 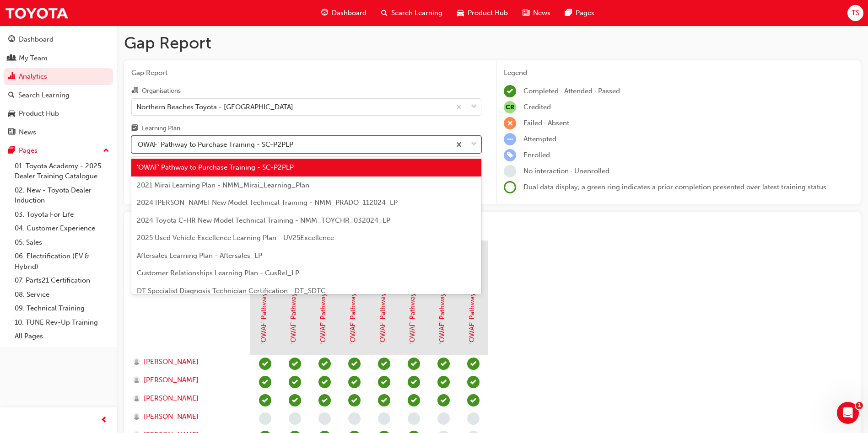 I want to click on span: Gap Report, so click(x=306, y=73).